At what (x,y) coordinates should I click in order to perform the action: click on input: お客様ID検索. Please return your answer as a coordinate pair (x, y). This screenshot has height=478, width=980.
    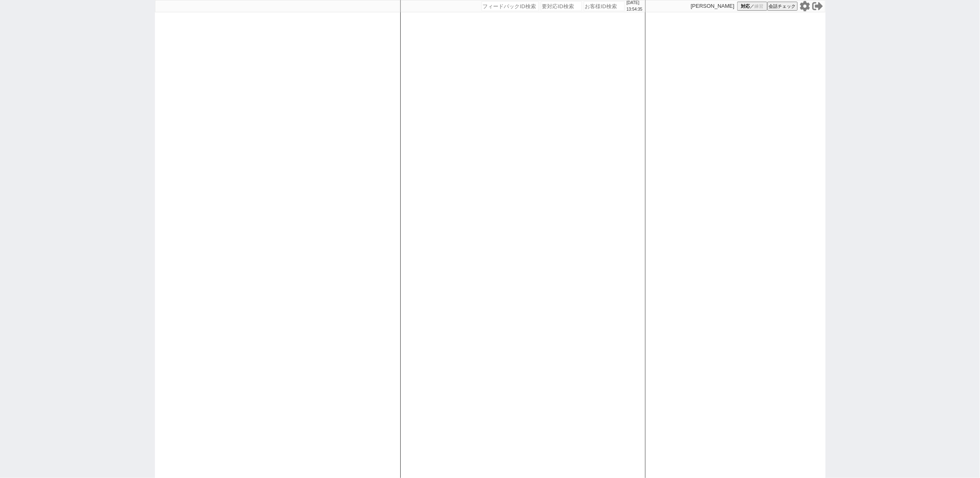
    Looking at the image, I should click on (604, 6).